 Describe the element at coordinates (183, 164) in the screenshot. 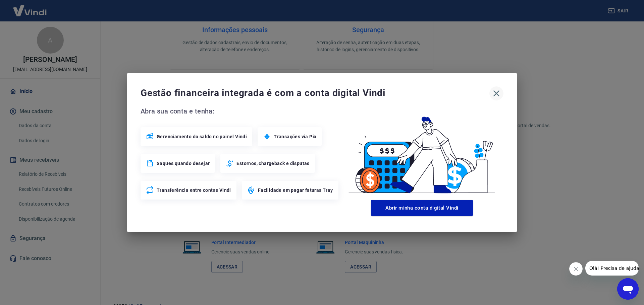

I see `span: Saques quando desejar` at that location.